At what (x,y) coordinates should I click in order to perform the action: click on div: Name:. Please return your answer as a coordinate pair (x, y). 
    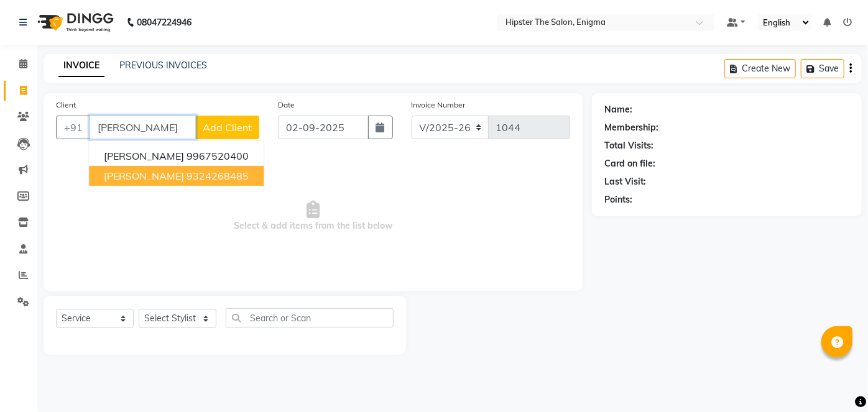
    Looking at the image, I should click on (618, 109).